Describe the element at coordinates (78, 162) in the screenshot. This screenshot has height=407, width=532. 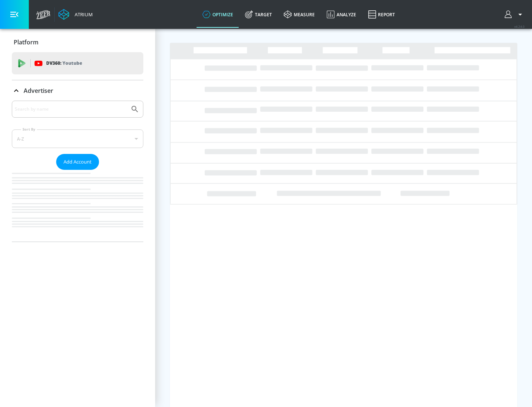
I see `button: Add Account` at that location.